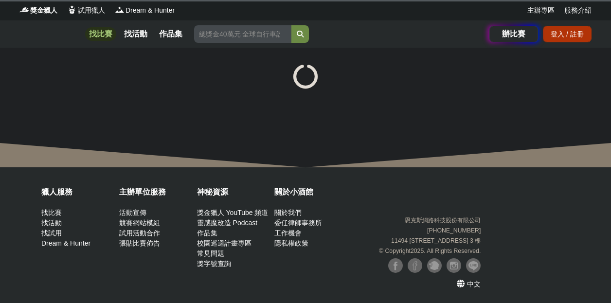 The width and height of the screenshot is (611, 303). Describe the element at coordinates (434, 266) in the screenshot. I see `img: Plurk` at that location.